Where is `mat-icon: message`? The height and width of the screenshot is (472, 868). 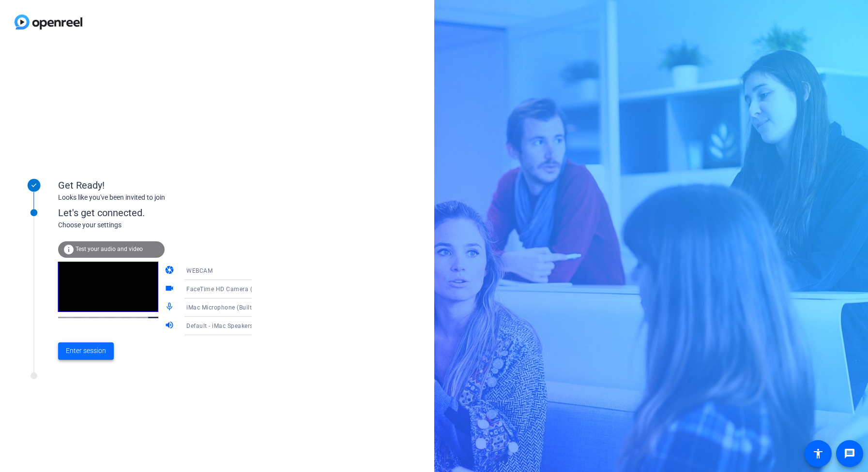
mat-icon: message is located at coordinates (849, 453).